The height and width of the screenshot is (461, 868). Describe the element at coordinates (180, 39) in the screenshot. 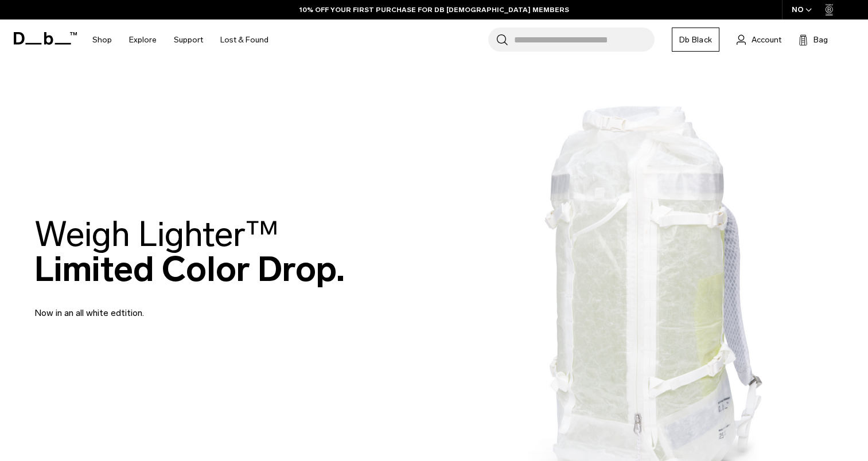

I see `nav: Main Navigation` at that location.